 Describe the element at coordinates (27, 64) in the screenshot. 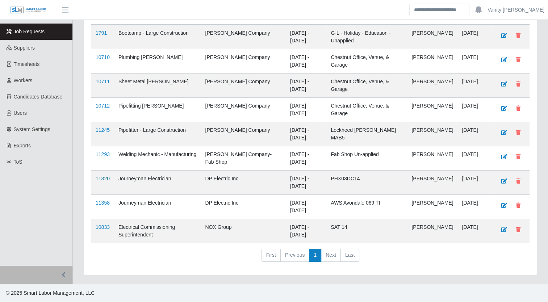

I see `span: Timesheets` at that location.